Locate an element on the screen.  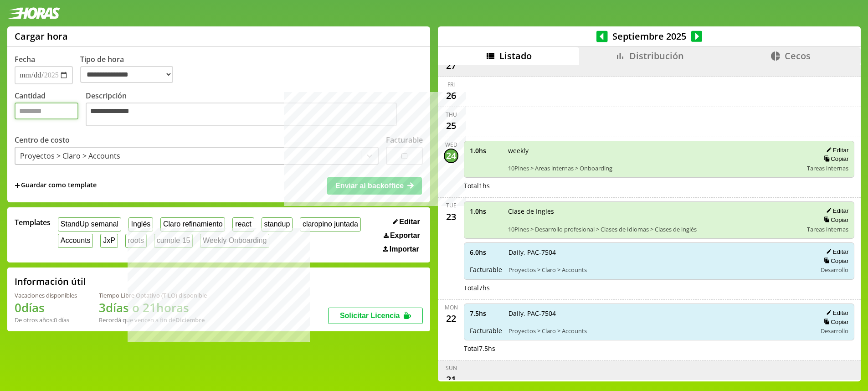
button: Enviar al backoffice is located at coordinates (375, 186).